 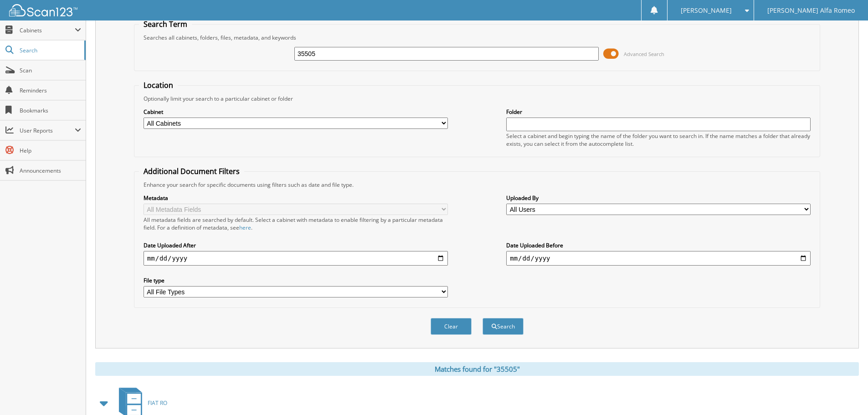 What do you see at coordinates (191, 171) in the screenshot?
I see `legend: Additional Document Filters` at bounding box center [191, 171].